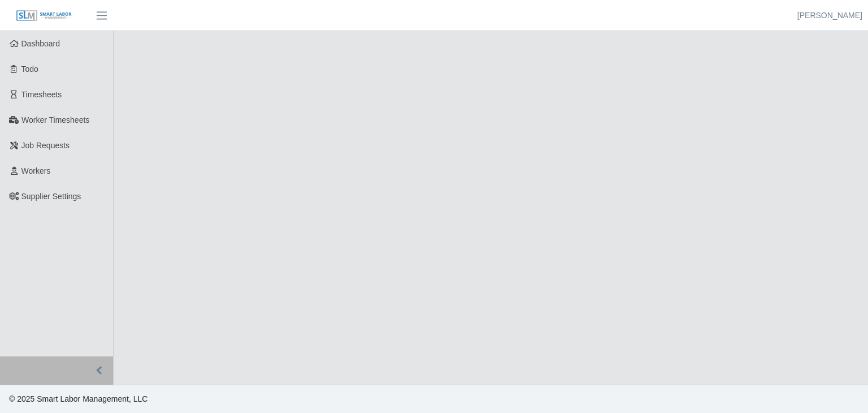  Describe the element at coordinates (52, 196) in the screenshot. I see `span: Supplier Settings` at that location.